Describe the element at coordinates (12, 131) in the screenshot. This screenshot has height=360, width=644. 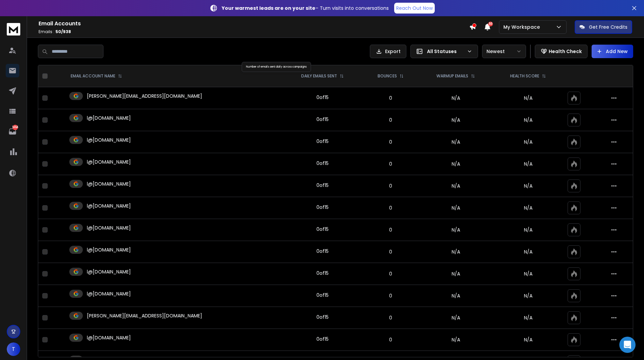
I see `a: 1464` at that location.